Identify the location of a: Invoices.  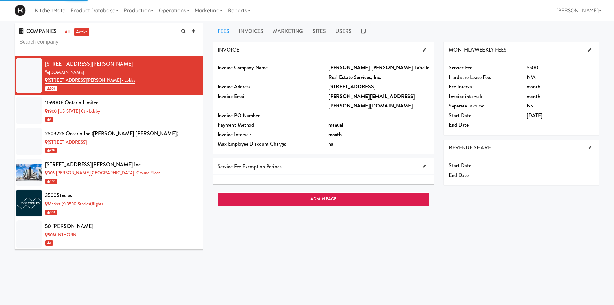
(251, 31).